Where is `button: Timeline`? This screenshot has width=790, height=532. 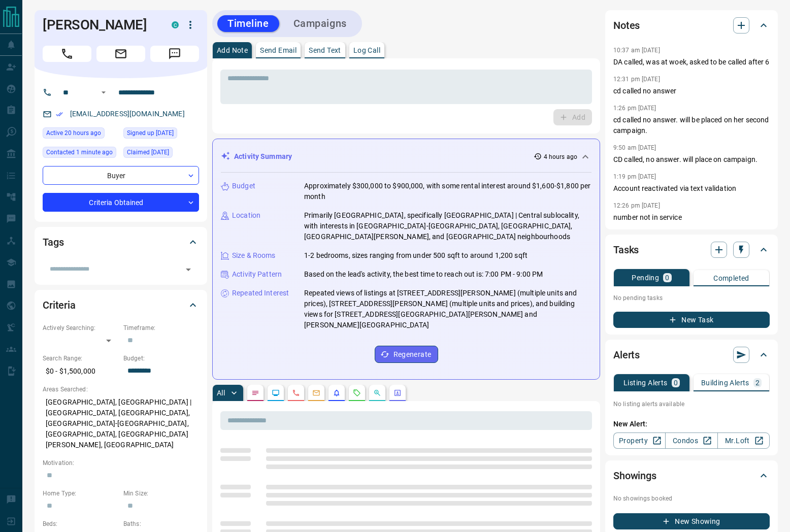
button: Timeline is located at coordinates (248, 23).